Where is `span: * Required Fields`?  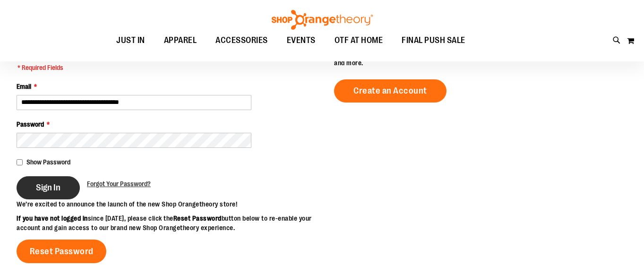
span: * Required Fields is located at coordinates (92, 68).